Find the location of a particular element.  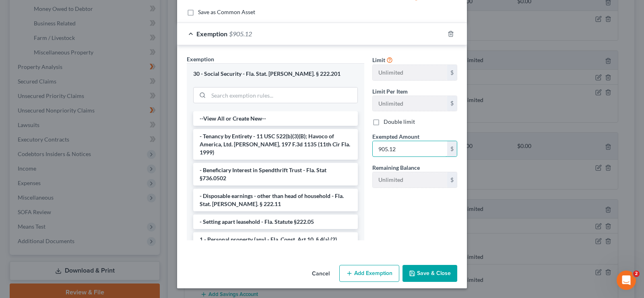

li: - Setting apart leasehold - Fla. Statute §222.05 is located at coordinates (275, 221).